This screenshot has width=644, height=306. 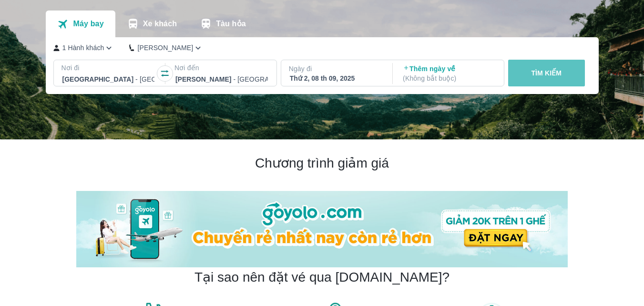 I want to click on p: Nơi đến, so click(x=222, y=68).